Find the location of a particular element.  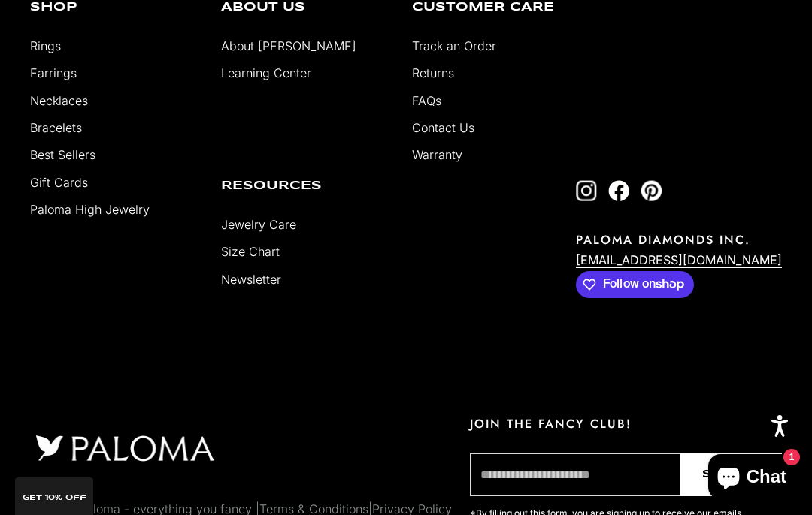

p: Customer Care is located at coordinates (496, 7).